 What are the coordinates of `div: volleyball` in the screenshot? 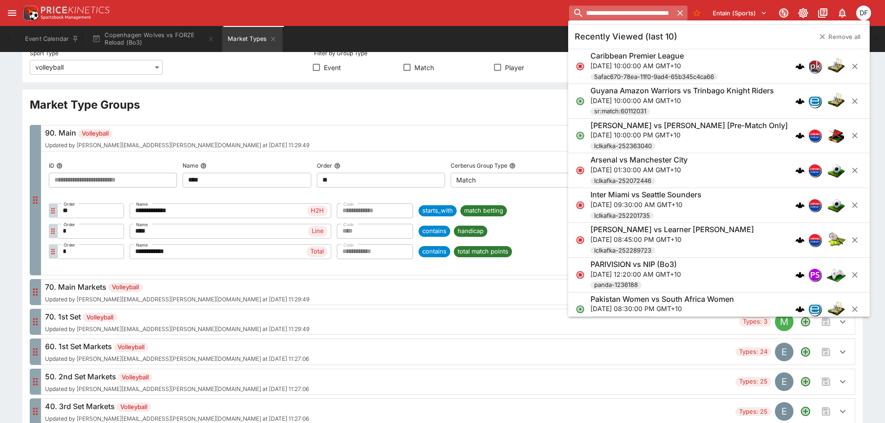 It's located at (96, 67).